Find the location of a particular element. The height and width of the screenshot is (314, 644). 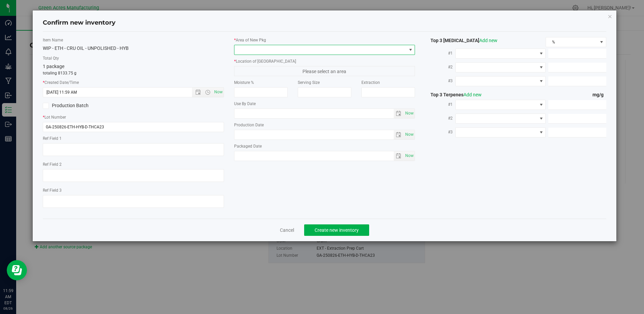

label: Ref Field 2 is located at coordinates (133, 165).